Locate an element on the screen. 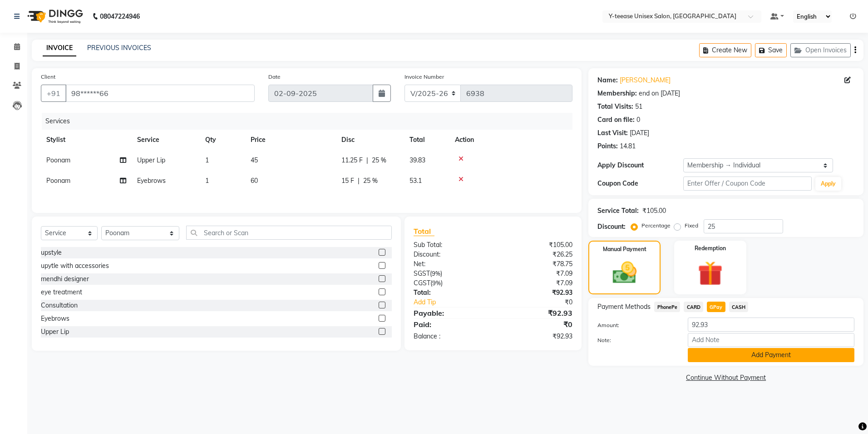 Image resolution: width=868 pixels, height=434 pixels. th: Service is located at coordinates (166, 139).